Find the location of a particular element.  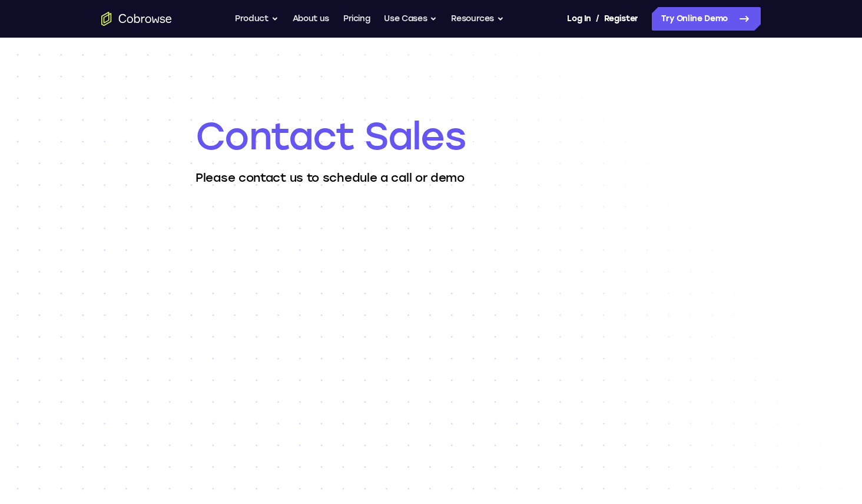

p: Please contact us to schedule a call or demo is located at coordinates (431, 178).